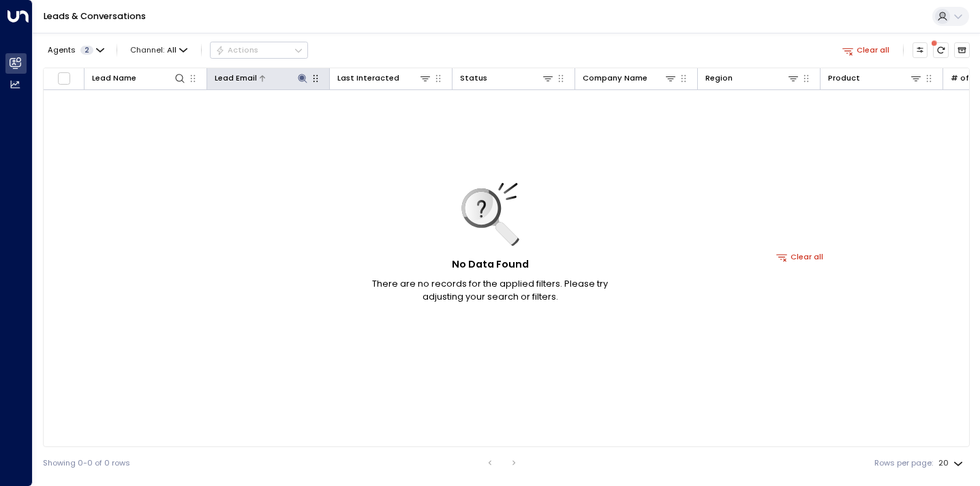 The image size is (980, 486). What do you see at coordinates (159, 49) in the screenshot?
I see `span: Channel:` at bounding box center [159, 49].